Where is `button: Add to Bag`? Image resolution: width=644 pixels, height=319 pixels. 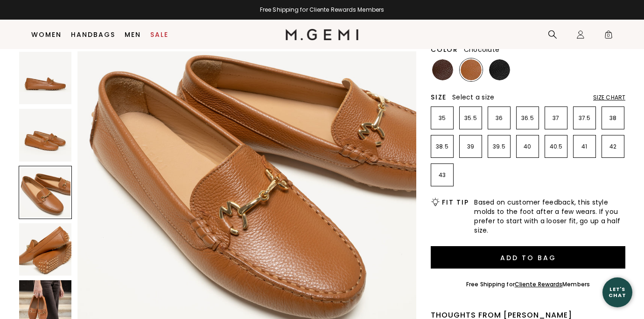
button: Add to Bag is located at coordinates (528, 257).